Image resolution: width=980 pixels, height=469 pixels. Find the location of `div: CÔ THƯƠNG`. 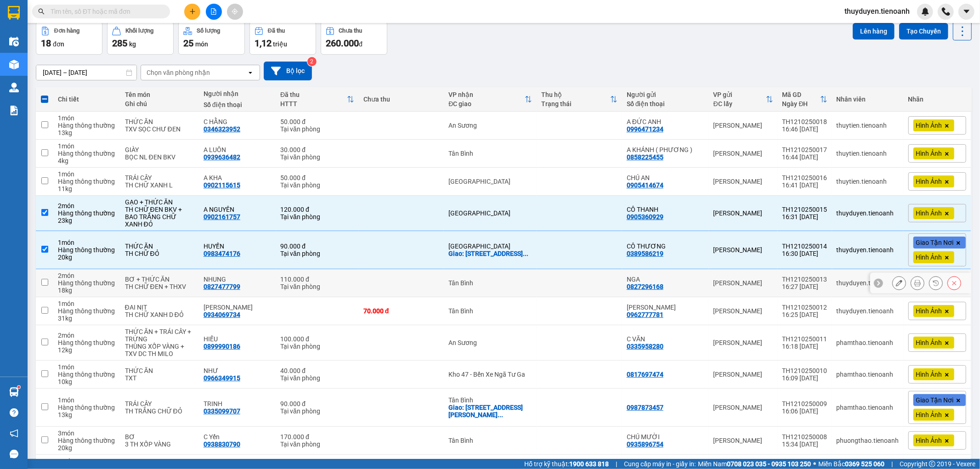

div: CÔ THƯƠNG is located at coordinates (665, 247).